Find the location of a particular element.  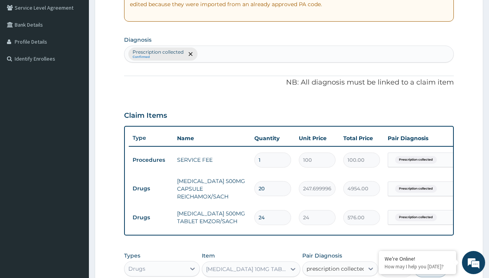

label: Item is located at coordinates (208, 256).